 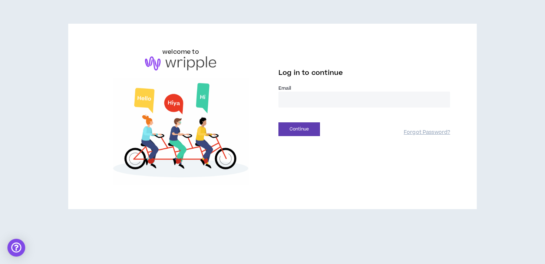 What do you see at coordinates (427, 132) in the screenshot?
I see `a: Forgot Password?` at bounding box center [427, 132].